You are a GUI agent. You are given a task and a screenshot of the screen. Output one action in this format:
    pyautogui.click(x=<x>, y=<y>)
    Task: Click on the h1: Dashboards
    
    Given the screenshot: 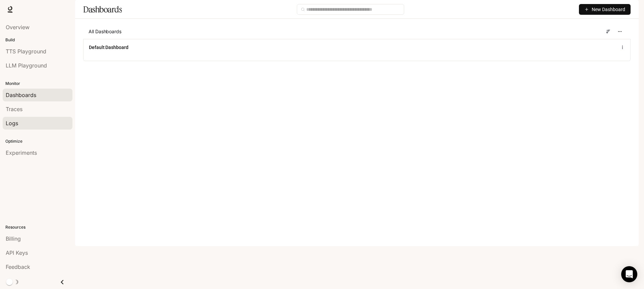 What is the action you would take?
    pyautogui.click(x=102, y=9)
    